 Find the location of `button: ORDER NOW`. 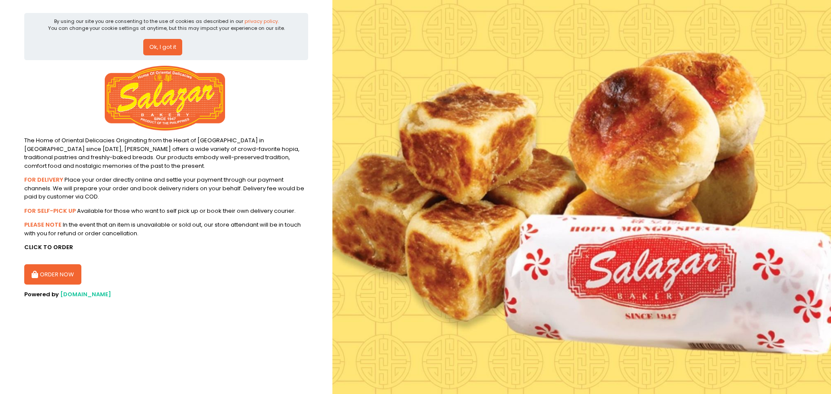

button: ORDER NOW is located at coordinates (53, 275).